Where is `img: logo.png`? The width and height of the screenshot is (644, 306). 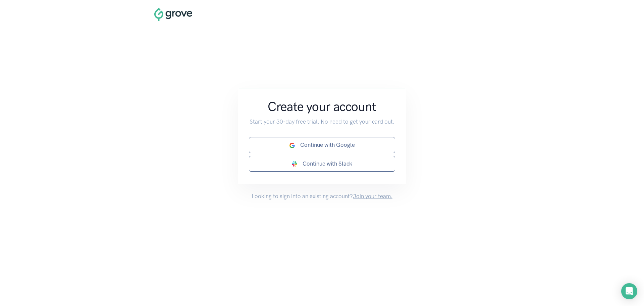 img: logo.png is located at coordinates (173, 15).